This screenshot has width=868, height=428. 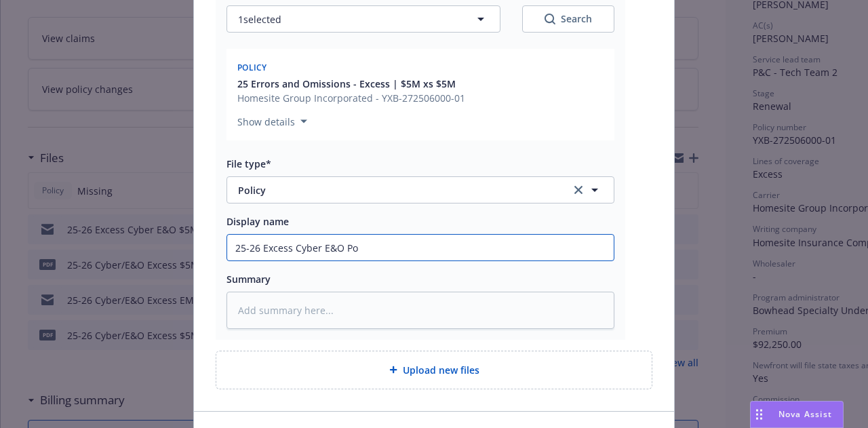 I want to click on input: Add display name here..., so click(x=421, y=247).